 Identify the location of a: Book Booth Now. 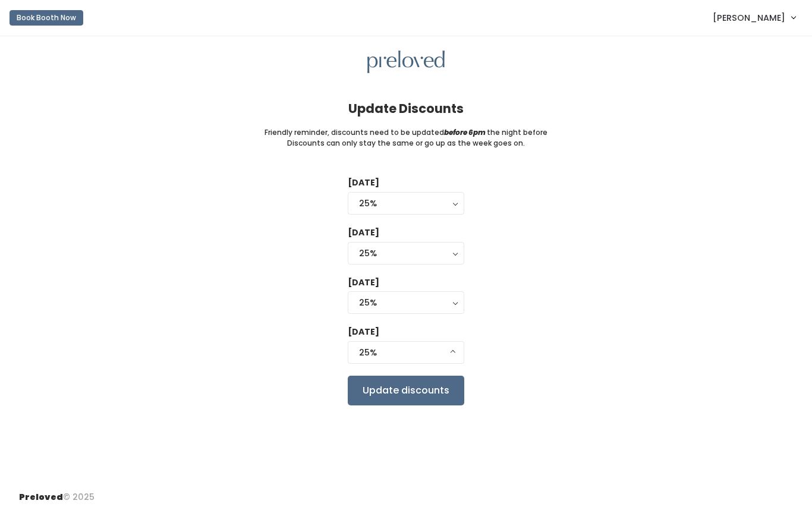
(46, 18).